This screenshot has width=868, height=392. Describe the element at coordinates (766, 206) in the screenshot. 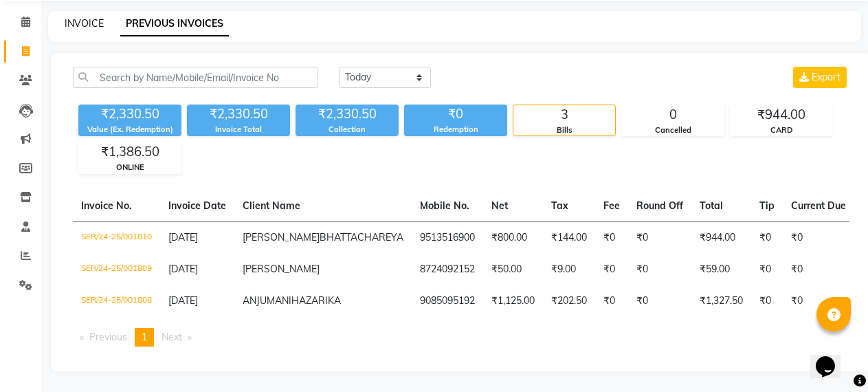

I see `span: Tip` at that location.